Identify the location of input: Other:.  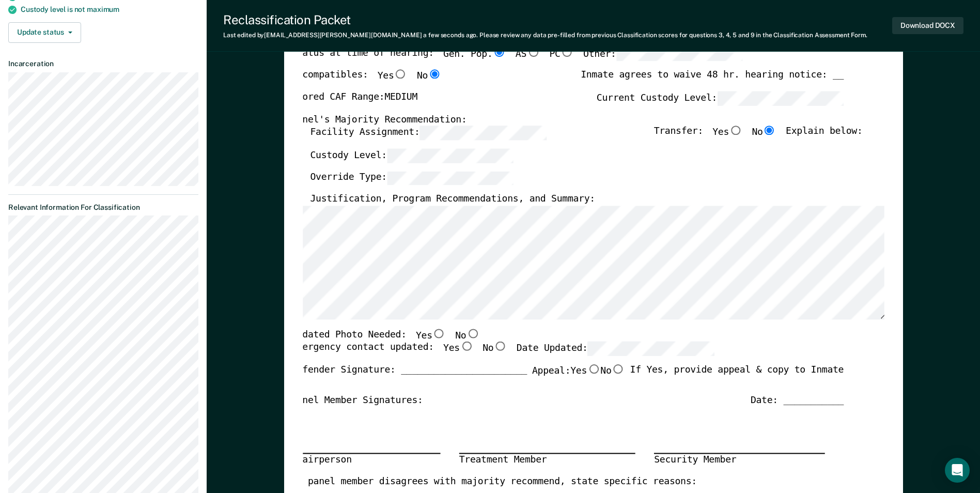
(679, 54).